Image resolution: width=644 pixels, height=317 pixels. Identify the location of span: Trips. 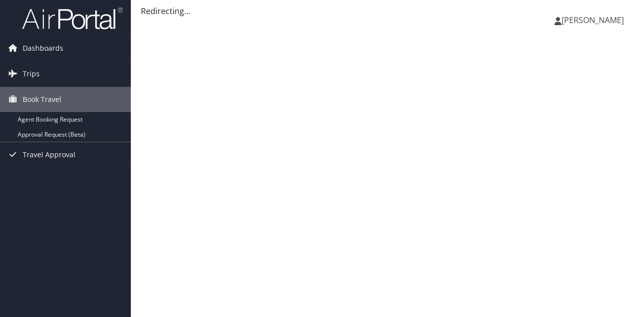
(31, 74).